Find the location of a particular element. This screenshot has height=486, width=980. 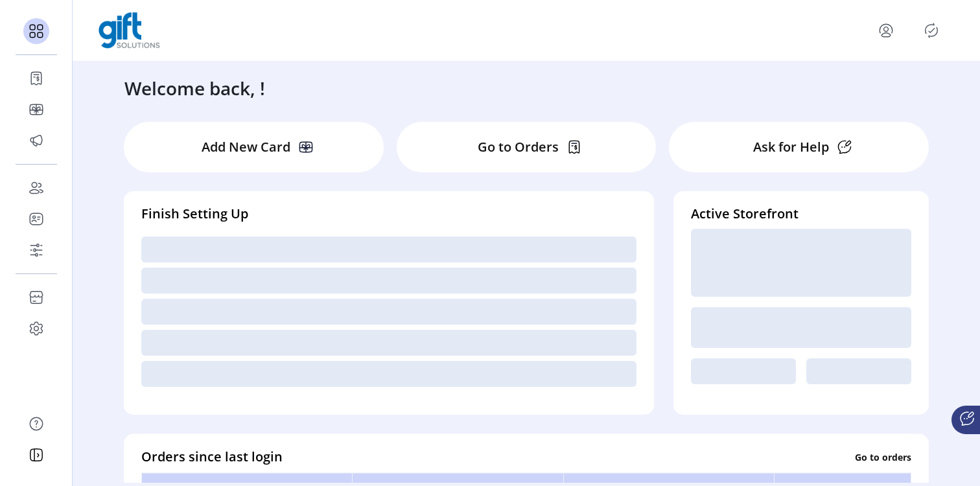

button: menu is located at coordinates (886, 31).